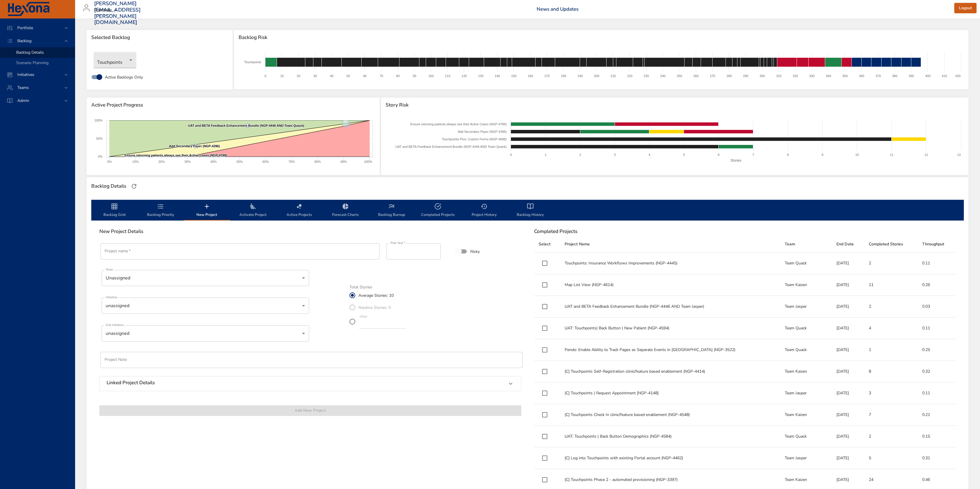  What do you see at coordinates (805, 306) in the screenshot?
I see `td: Team Jasper` at bounding box center [805, 306].